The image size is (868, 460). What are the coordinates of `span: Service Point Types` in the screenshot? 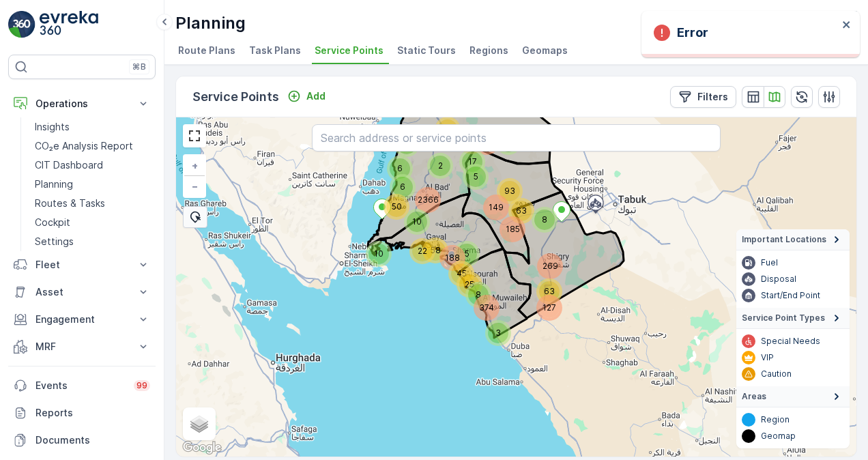 It's located at (784, 318).